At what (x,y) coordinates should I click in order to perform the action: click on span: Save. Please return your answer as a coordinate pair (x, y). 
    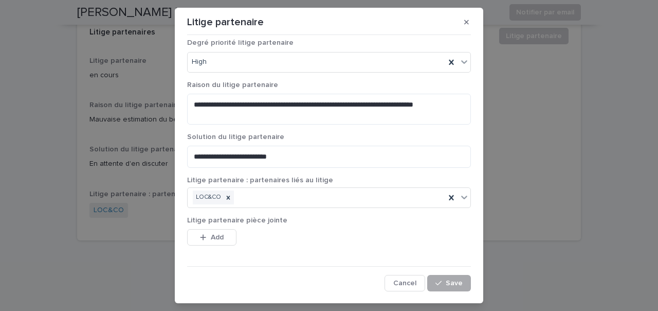
    Looking at the image, I should click on (454, 283).